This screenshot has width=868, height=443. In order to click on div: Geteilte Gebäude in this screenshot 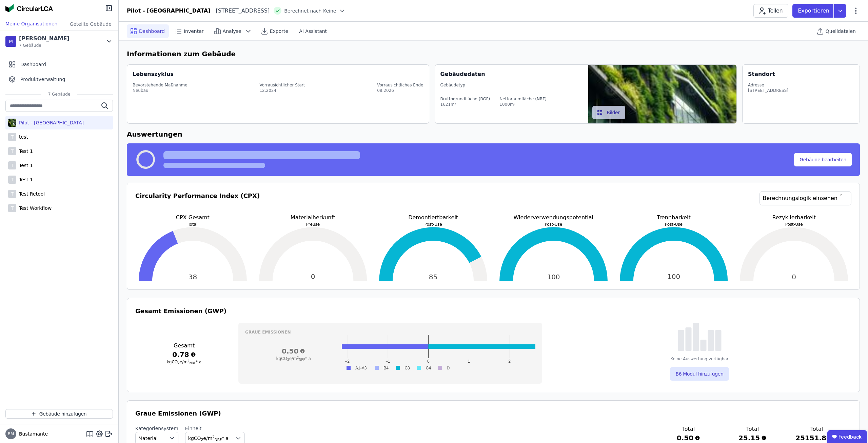, I will do `click(91, 24)`.